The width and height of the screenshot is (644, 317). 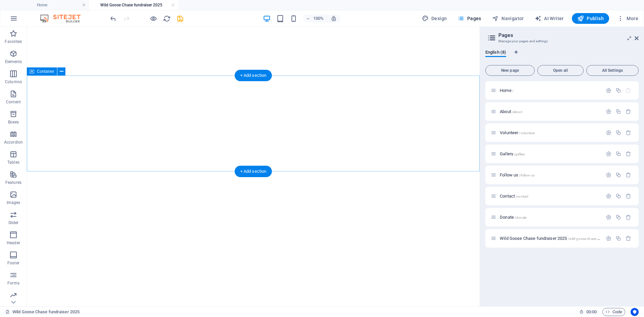 I want to click on p: Content, so click(x=13, y=102).